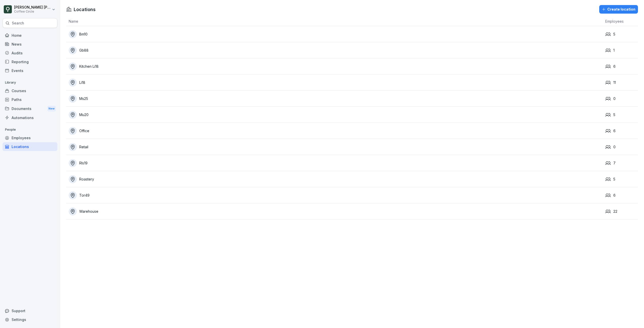 Image resolution: width=644 pixels, height=328 pixels. I want to click on button: Create location, so click(619, 9).